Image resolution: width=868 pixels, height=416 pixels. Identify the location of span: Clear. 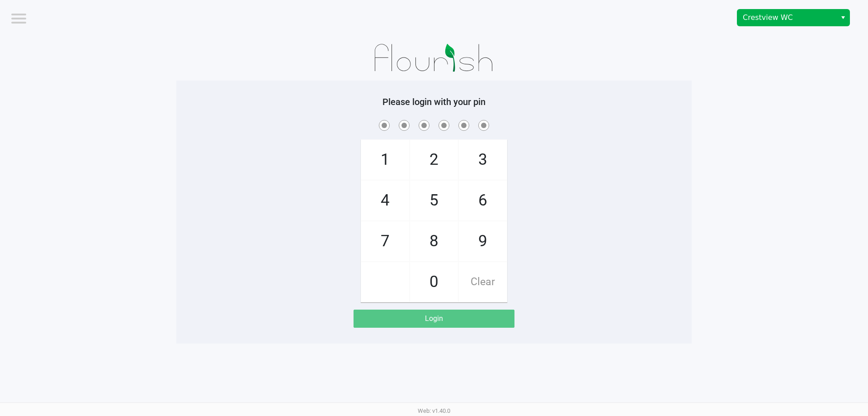
(483, 282).